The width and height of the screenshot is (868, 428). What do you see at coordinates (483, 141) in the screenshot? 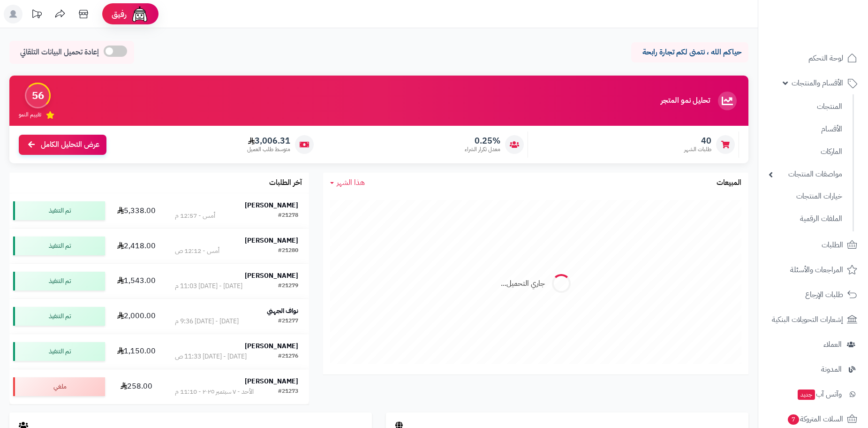
I see `span: 0.25%` at bounding box center [483, 141].